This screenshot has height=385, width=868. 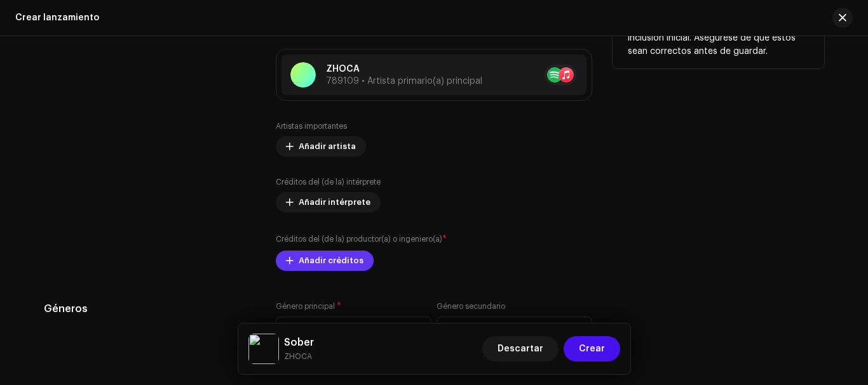 I want to click on button: Añadir créditos, so click(x=325, y=261).